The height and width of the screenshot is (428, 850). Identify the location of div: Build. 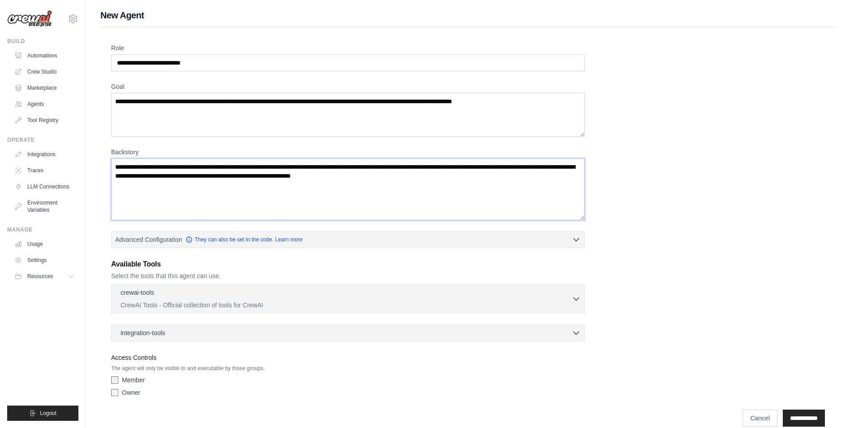
(43, 41).